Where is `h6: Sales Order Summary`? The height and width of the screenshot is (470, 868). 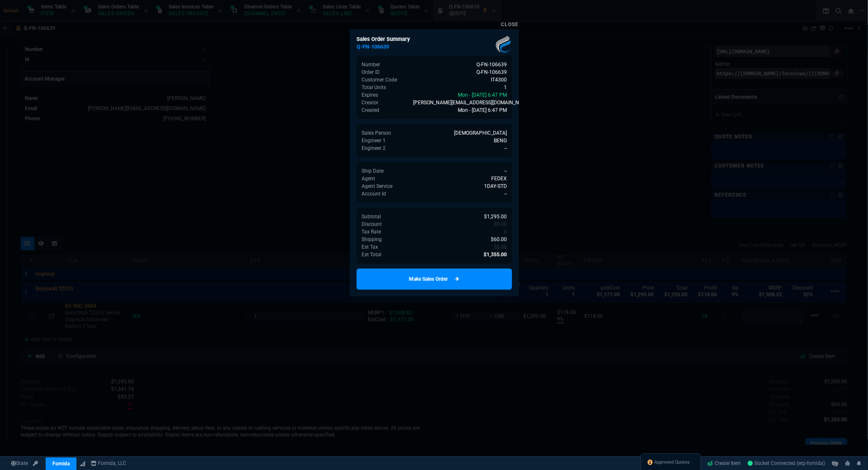 h6: Sales Order Summary is located at coordinates (434, 39).